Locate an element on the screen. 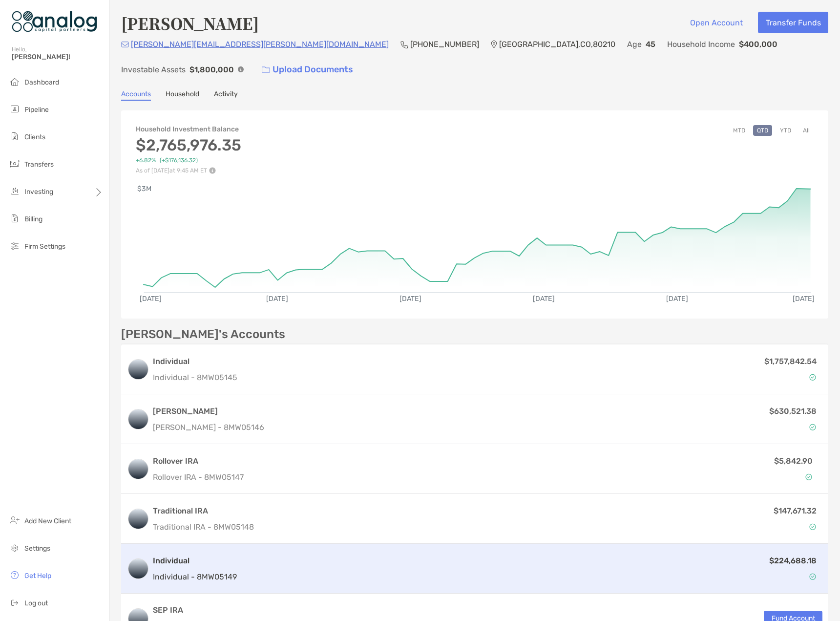 The height and width of the screenshot is (621, 840). button: YTD is located at coordinates (785, 131).